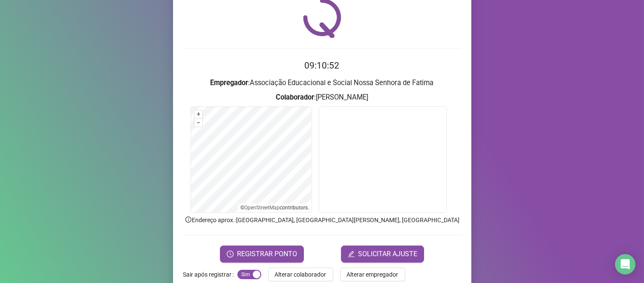  What do you see at coordinates (295, 97) in the screenshot?
I see `strong: Colaborador` at bounding box center [295, 97].